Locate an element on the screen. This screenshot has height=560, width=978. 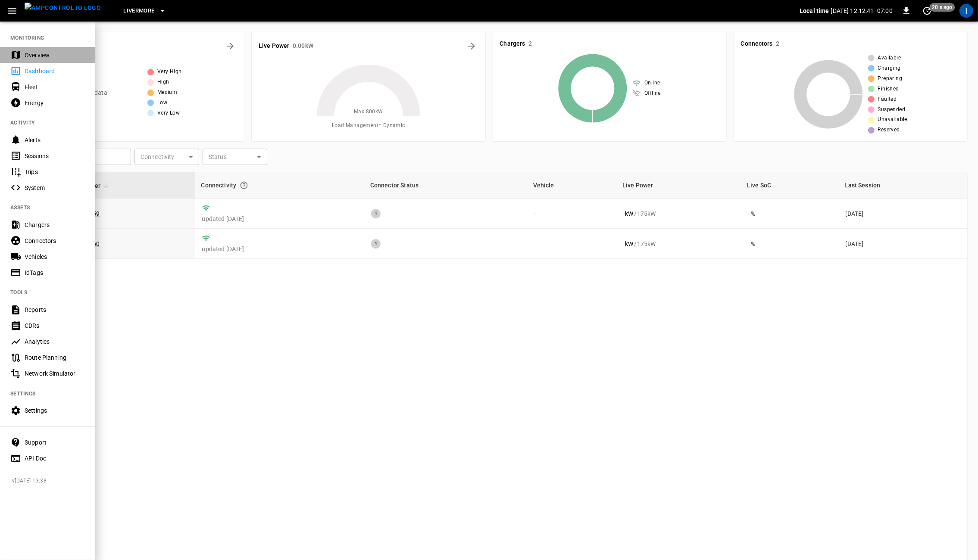
div: Energy is located at coordinates (54, 103).